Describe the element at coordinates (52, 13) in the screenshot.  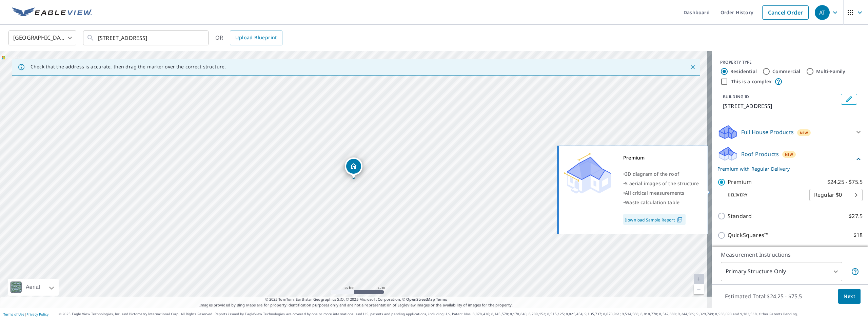
I see `img: EV Logo` at that location.